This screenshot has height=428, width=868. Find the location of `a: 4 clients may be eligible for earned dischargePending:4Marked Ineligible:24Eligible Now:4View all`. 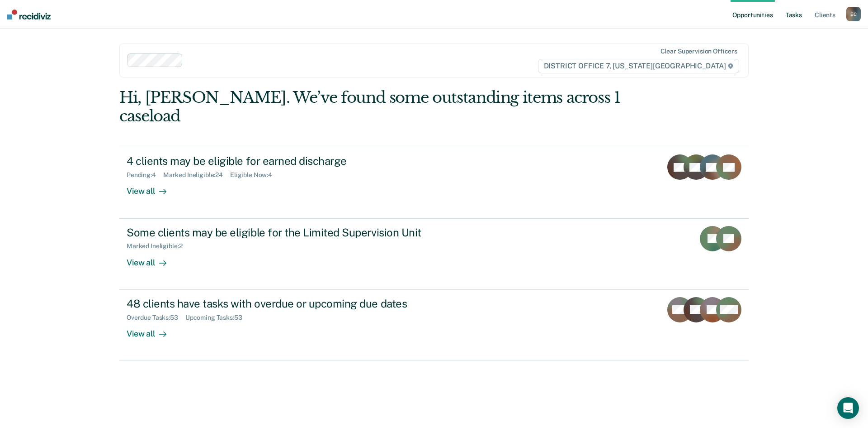

a: 4 clients may be eligible for earned dischargePending:4Marked Ineligible:24Eligible Now:4View all is located at coordinates (434, 183).